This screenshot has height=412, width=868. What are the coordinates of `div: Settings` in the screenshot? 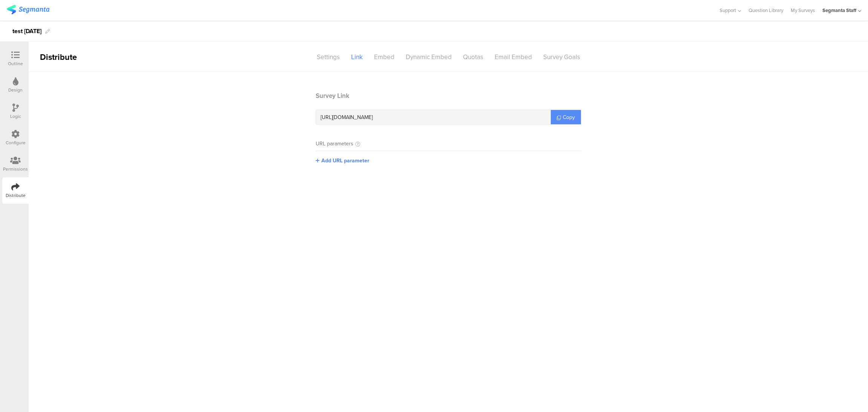 It's located at (328, 57).